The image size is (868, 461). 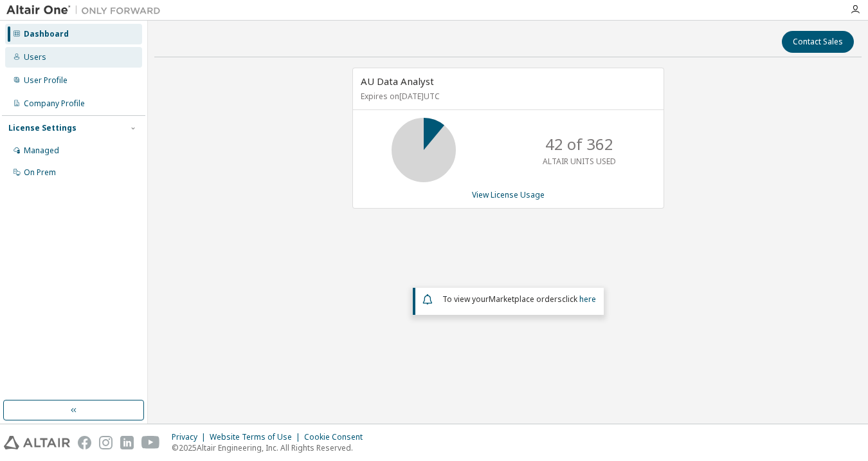 What do you see at coordinates (46, 80) in the screenshot?
I see `div: User Profile` at bounding box center [46, 80].